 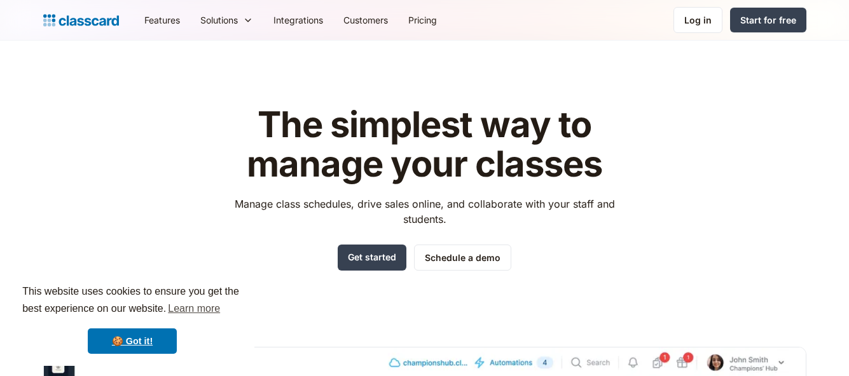 What do you see at coordinates (132, 341) in the screenshot?
I see `a: dismiss cookie message` at bounding box center [132, 341].